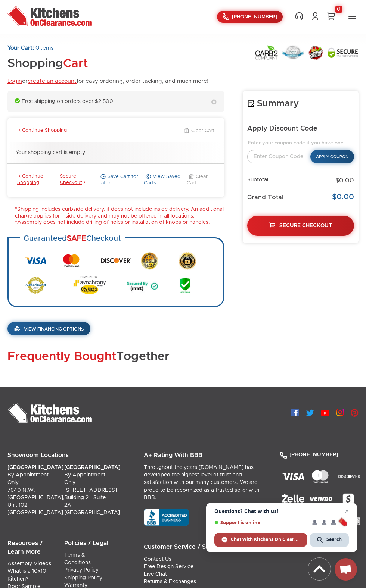 The height and width of the screenshot is (588, 366). I want to click on strong: SAFE, so click(76, 238).